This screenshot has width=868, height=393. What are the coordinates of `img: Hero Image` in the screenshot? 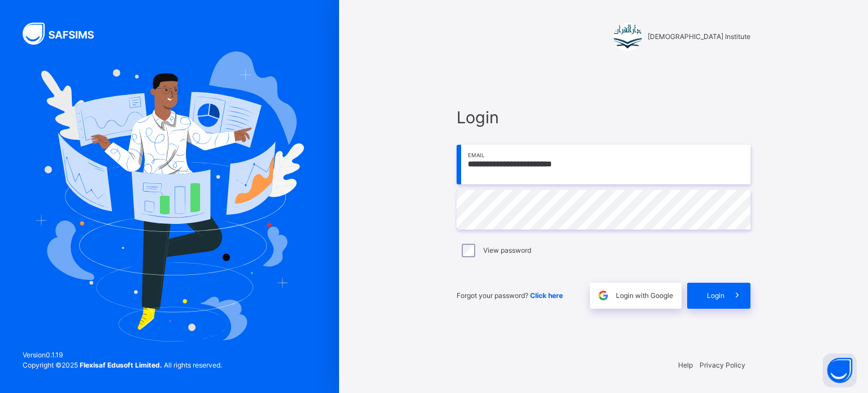 It's located at (170, 196).